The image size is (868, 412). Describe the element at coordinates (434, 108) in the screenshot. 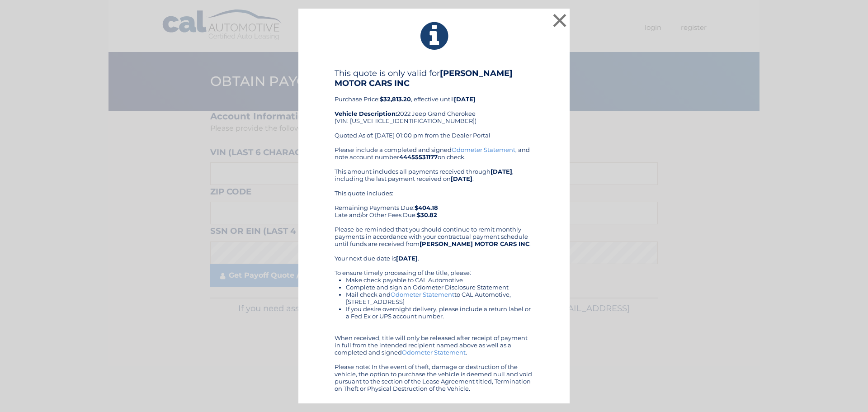

I see `div: Purchase Price: , effective until 2022 Jeep Grand Cherokee (VIN: [US_VEHICLE_IDENTIFICATION_NUMBE...` at that location.